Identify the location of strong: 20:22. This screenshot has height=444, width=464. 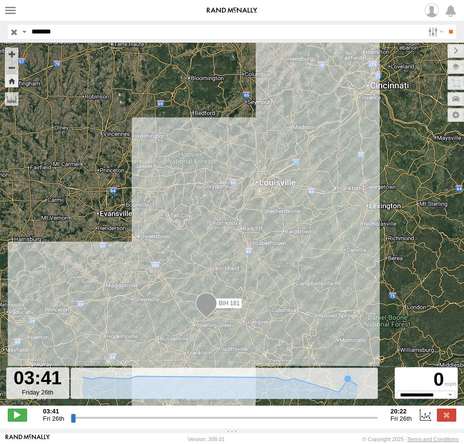
(401, 411).